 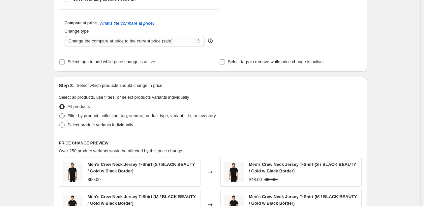 I want to click on button: What's the compare at price?, so click(x=127, y=23).